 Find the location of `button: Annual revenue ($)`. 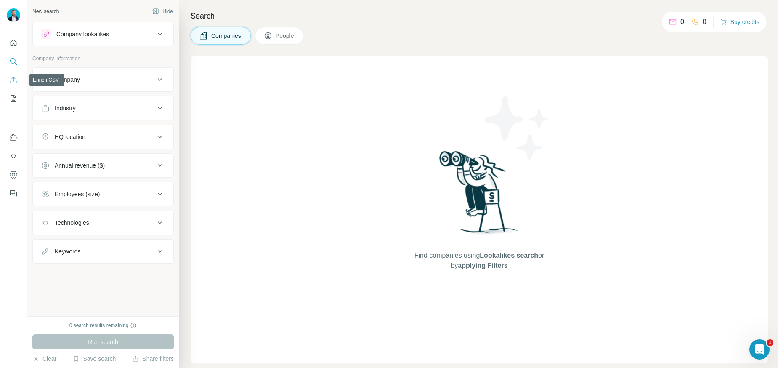

button: Annual revenue ($) is located at coordinates (103, 165).